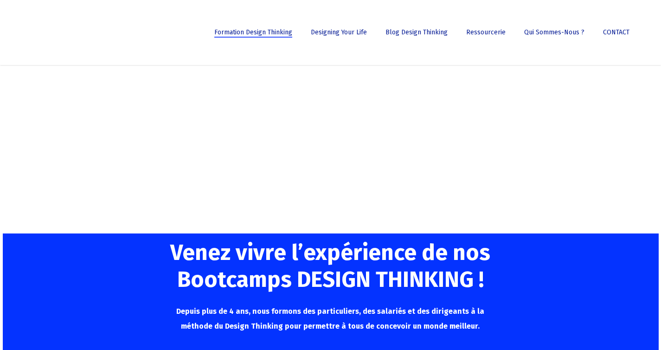 The image size is (661, 350). I want to click on img: French Future Academy, so click(62, 32).